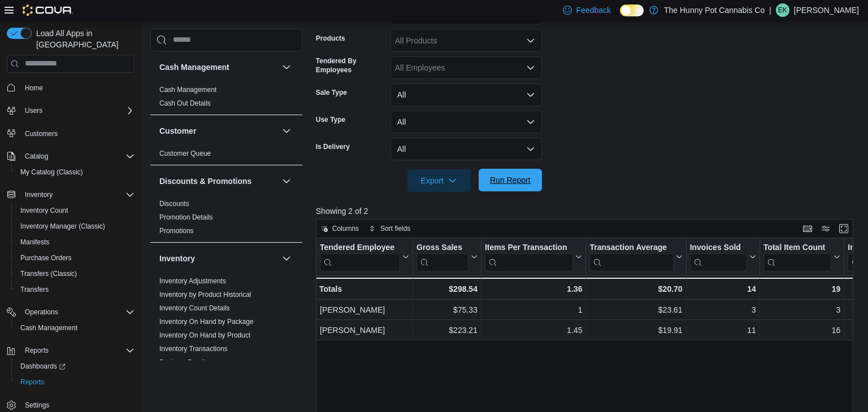 The width and height of the screenshot is (868, 412). I want to click on div: 3, so click(722, 310).